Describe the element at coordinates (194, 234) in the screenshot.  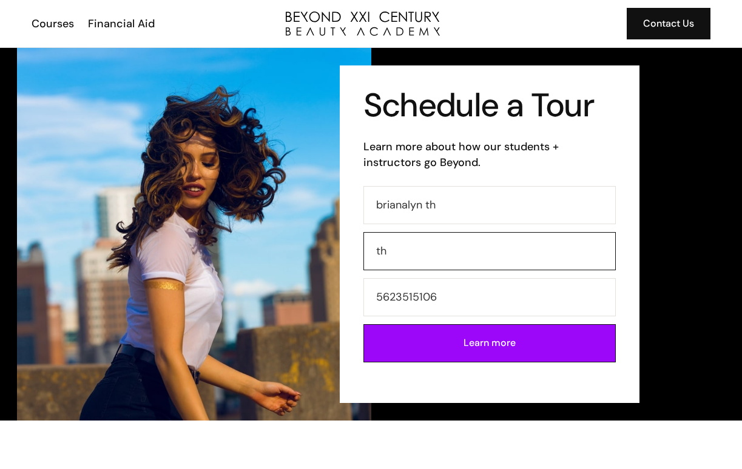
I see `img: beauty school student` at that location.